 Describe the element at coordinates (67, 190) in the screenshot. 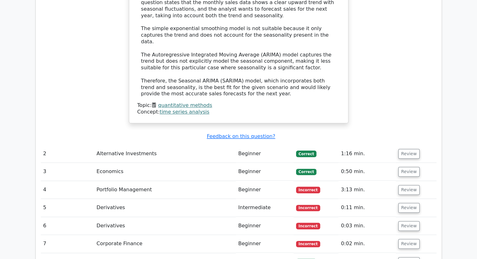

I see `td: 4` at that location.